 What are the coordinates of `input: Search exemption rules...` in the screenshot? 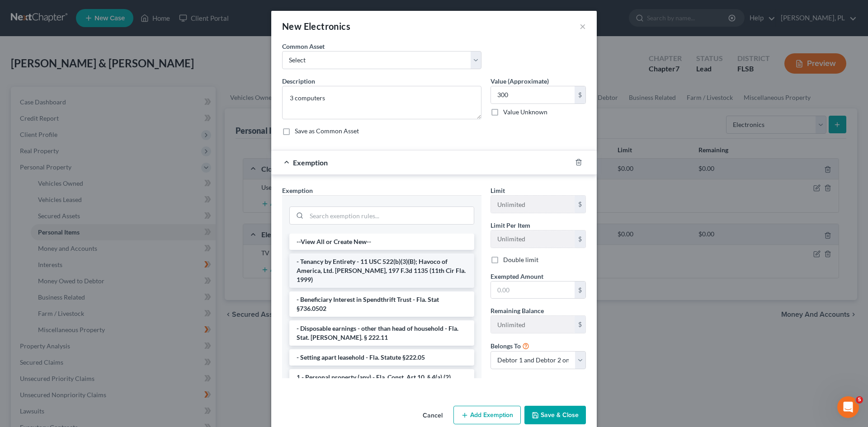 It's located at (390, 216).